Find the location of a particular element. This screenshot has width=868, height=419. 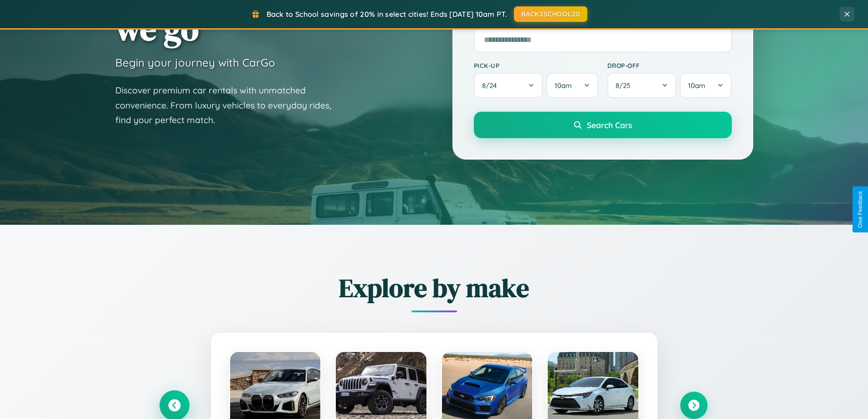

h2: Explore by make is located at coordinates (434, 288).